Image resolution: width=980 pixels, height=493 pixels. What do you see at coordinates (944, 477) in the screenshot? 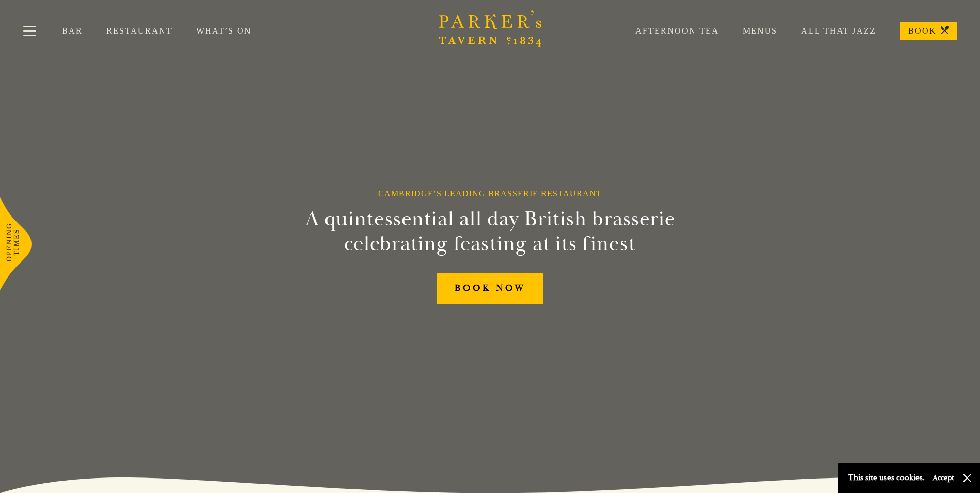
I see `button: Accept` at bounding box center [944, 477].